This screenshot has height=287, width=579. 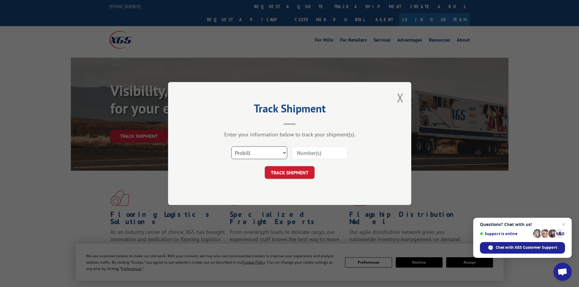 What do you see at coordinates (563, 272) in the screenshot?
I see `div: Open chat` at bounding box center [563, 272].